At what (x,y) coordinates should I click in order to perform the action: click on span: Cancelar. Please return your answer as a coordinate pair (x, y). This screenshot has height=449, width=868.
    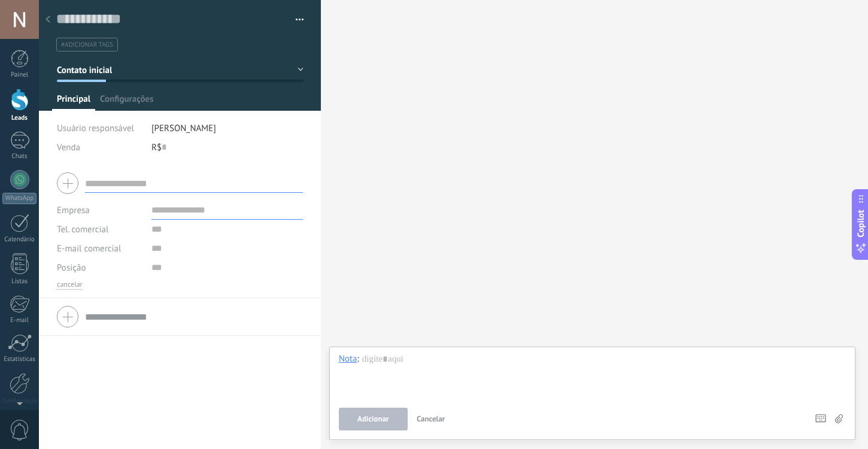
    Looking at the image, I should click on (431, 418).